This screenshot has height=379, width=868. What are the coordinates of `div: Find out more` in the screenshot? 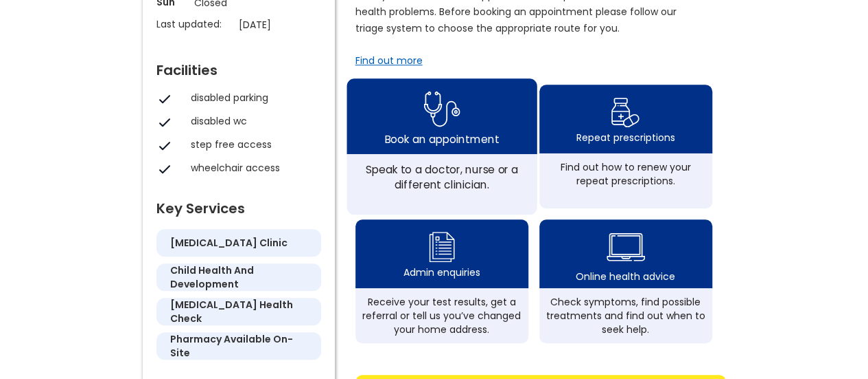 It's located at (389, 60).